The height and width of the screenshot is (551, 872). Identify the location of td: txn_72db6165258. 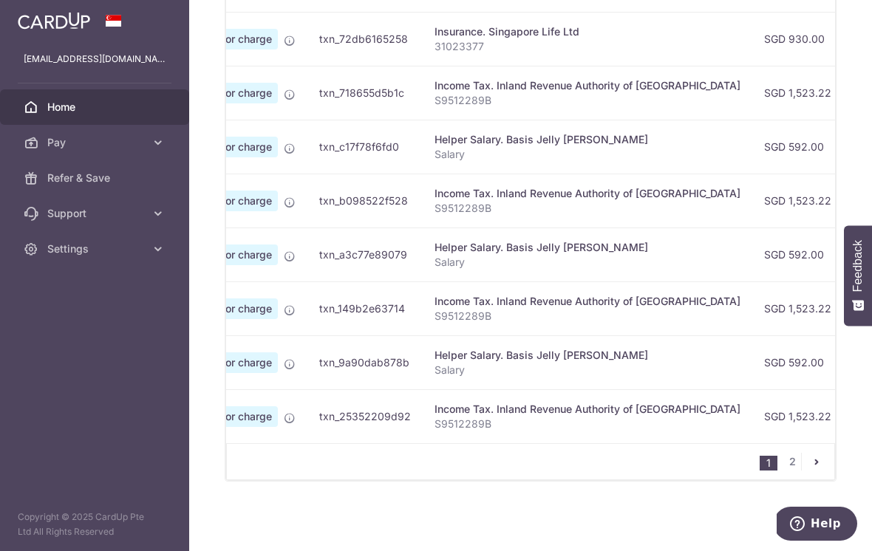
(365, 38).